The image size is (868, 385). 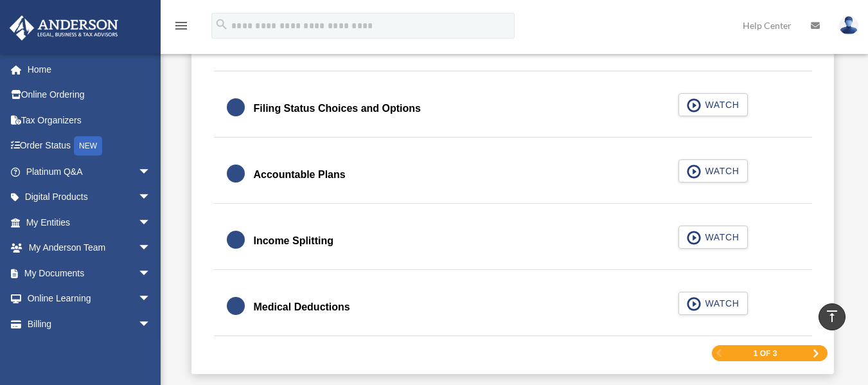 I want to click on i: search, so click(x=222, y=24).